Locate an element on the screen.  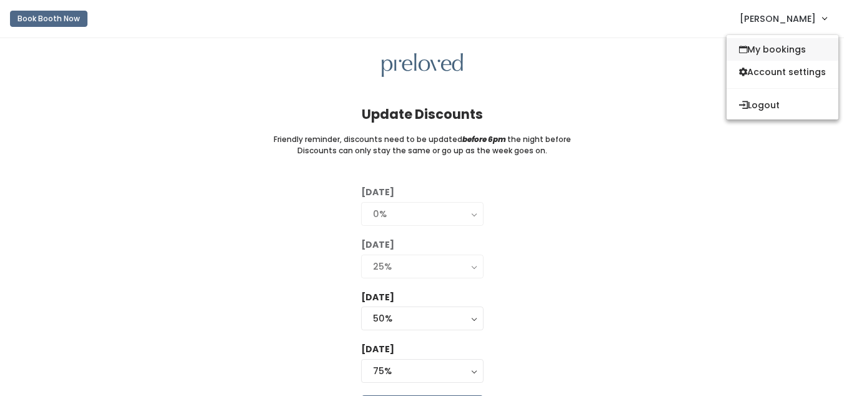
h4: Update Discounts is located at coordinates (423, 114).